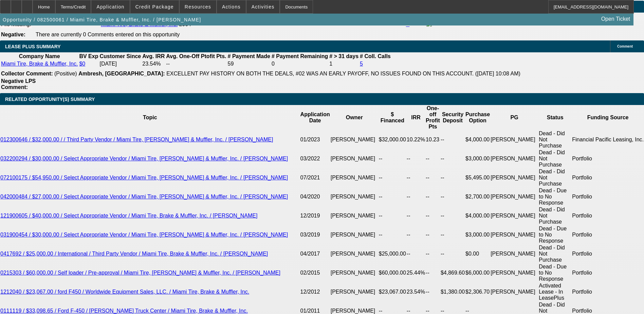 Image resolution: width=644 pixels, height=314 pixels. Describe the element at coordinates (120, 56) in the screenshot. I see `b: Customer Since` at that location.